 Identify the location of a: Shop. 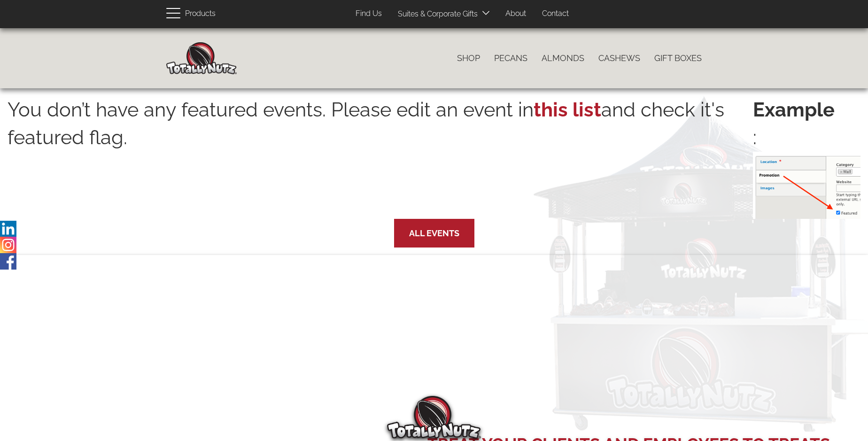
(468, 58).